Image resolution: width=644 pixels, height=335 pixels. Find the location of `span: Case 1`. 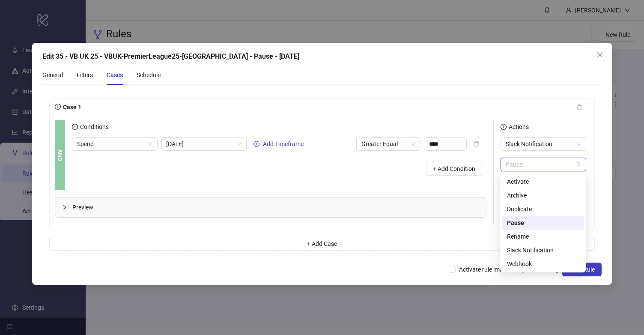

span: Case 1 is located at coordinates (71, 107).